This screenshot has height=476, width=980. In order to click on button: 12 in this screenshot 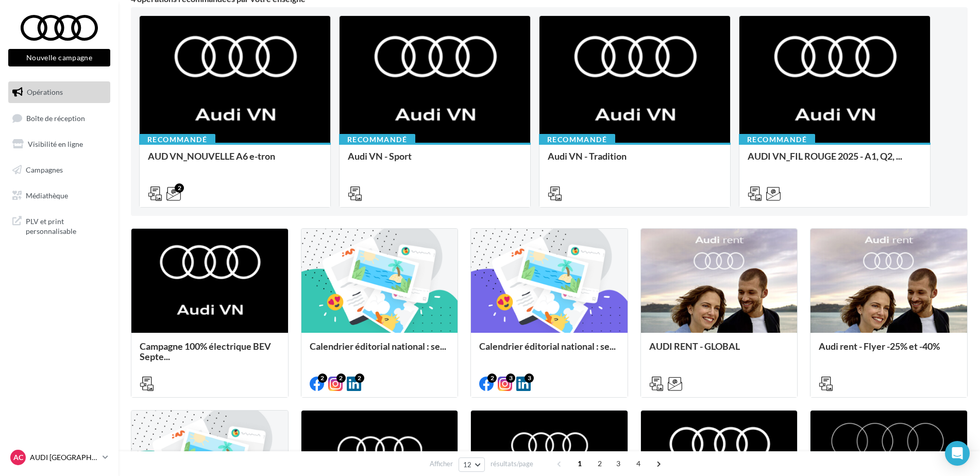, I will do `click(471, 465)`.